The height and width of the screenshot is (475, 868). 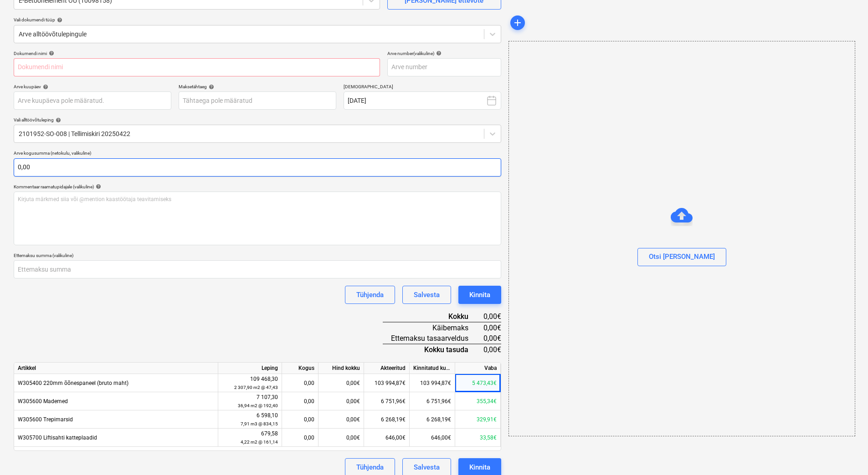 I want to click on div: Arve number (valikuline), so click(x=444, y=53).